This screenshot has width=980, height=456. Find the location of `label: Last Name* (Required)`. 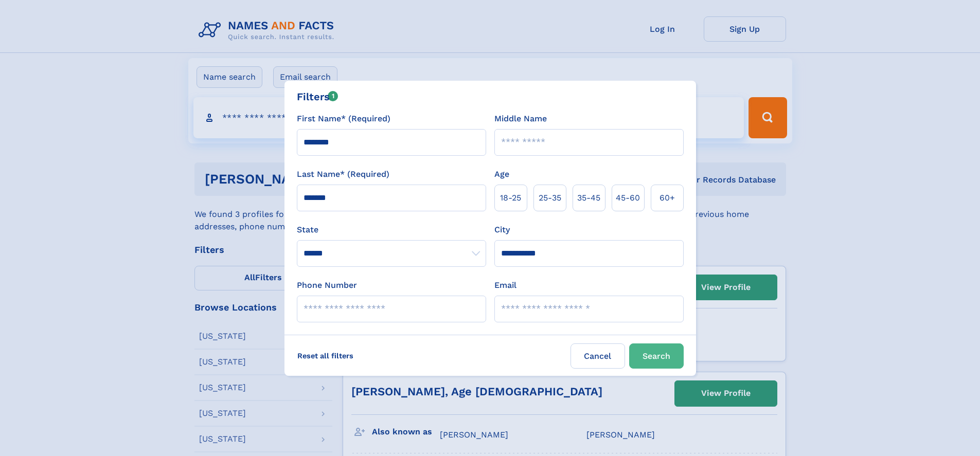

label: Last Name* (Required) is located at coordinates (343, 174).